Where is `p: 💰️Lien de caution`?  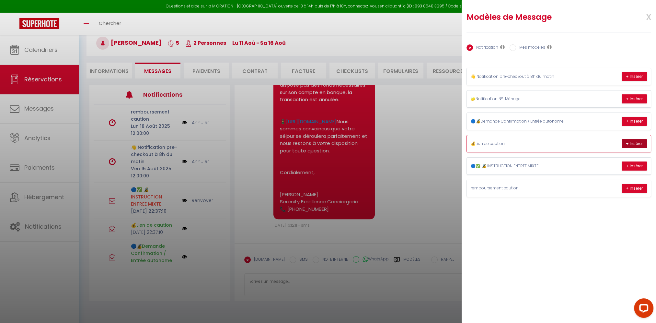 p: 💰️Lien de caution is located at coordinates (520, 144).